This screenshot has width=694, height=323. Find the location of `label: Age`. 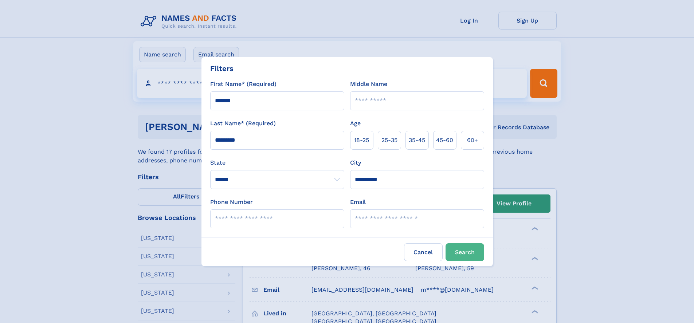

label: Age is located at coordinates (355, 123).